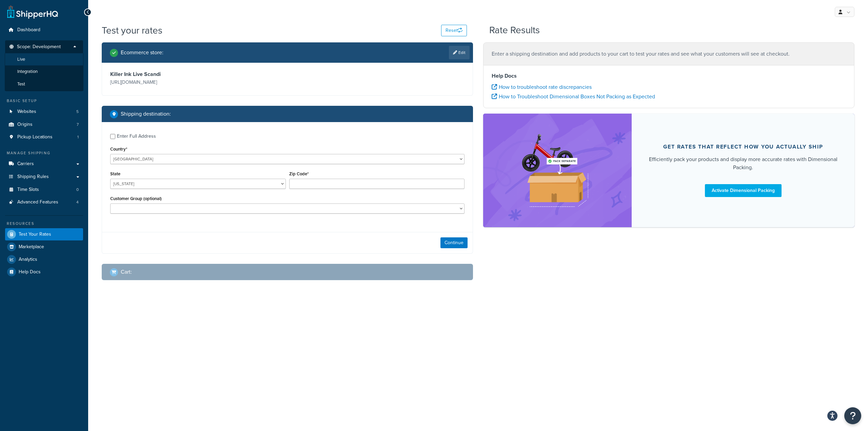 The height and width of the screenshot is (431, 868). I want to click on span: Time Slots, so click(28, 189).